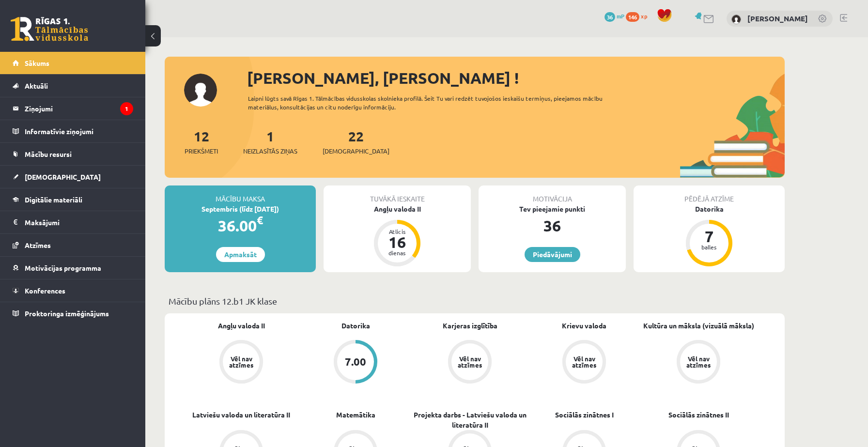  What do you see at coordinates (37, 63) in the screenshot?
I see `span: Sākums` at bounding box center [37, 63].